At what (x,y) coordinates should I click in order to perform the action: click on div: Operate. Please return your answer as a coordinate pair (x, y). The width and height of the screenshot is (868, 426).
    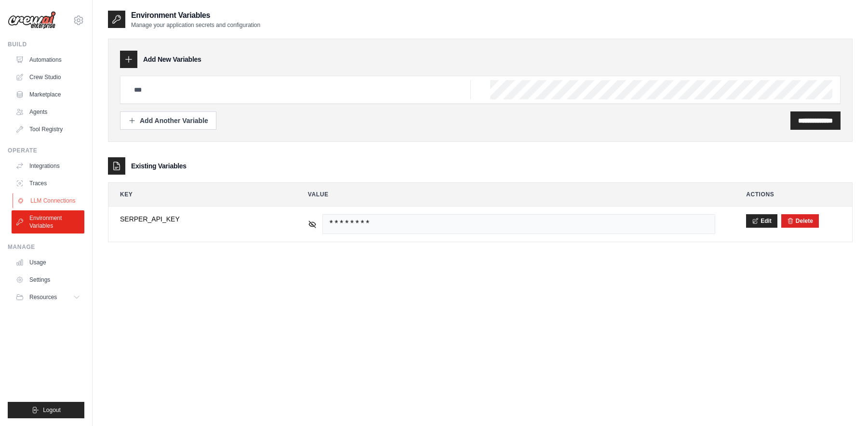
    Looking at the image, I should click on (46, 151).